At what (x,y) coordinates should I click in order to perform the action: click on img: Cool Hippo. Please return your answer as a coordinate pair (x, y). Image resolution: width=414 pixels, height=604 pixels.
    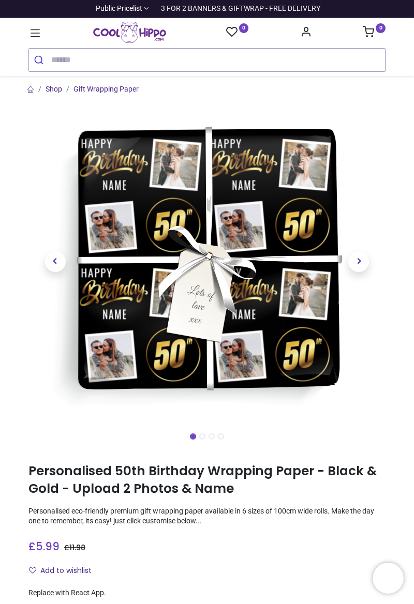
    Looking at the image, I should click on (129, 33).